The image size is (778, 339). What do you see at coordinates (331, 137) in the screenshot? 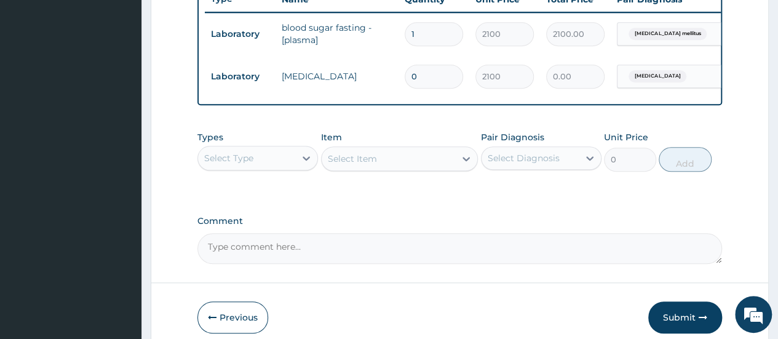
I see `label: Item` at bounding box center [331, 137].